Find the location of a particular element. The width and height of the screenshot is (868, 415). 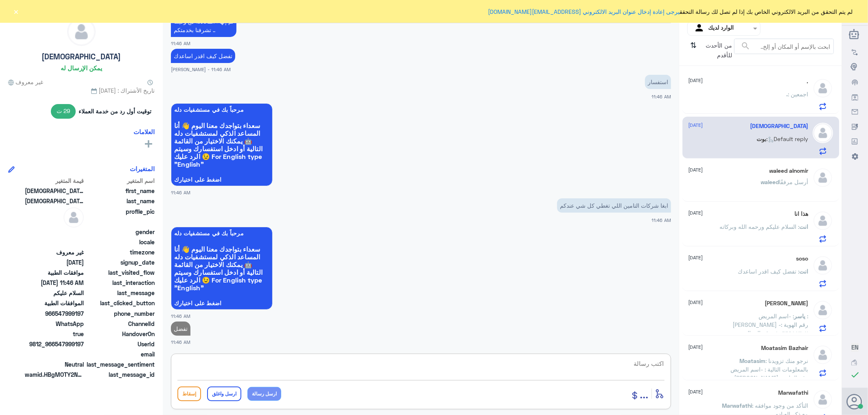

h6: يمكن الإرسال له is located at coordinates (81, 68).